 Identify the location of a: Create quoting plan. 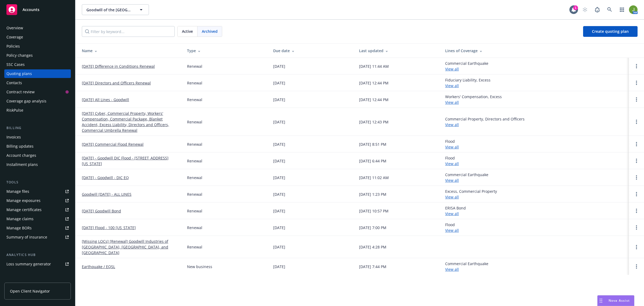
(610, 32).